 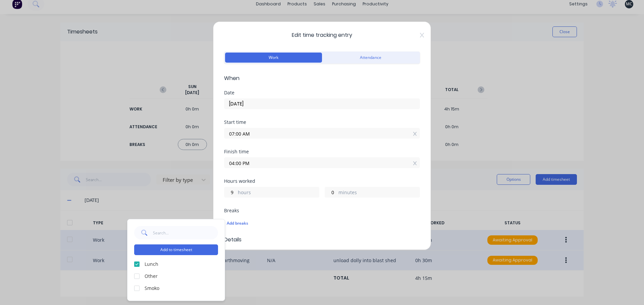 What do you see at coordinates (322, 78) in the screenshot?
I see `span: When` at bounding box center [322, 78].